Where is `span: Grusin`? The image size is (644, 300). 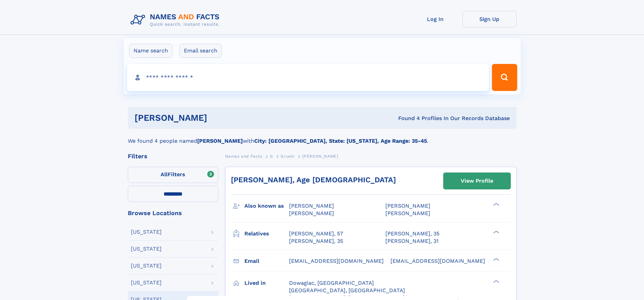
span: Grusin is located at coordinates (288, 156).